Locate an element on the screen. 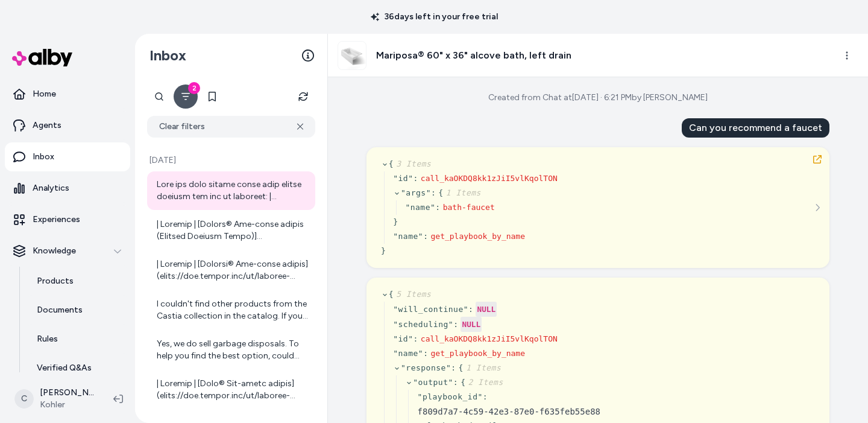  p: Rules is located at coordinates (47, 338).